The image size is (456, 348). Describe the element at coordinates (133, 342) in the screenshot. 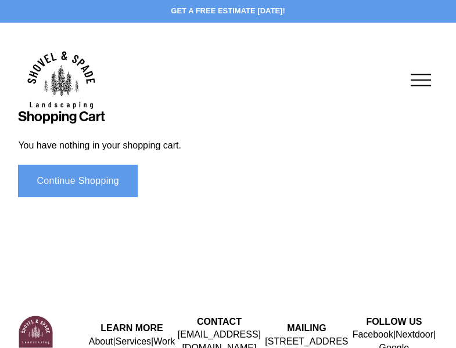

I see `a: Services` at that location.